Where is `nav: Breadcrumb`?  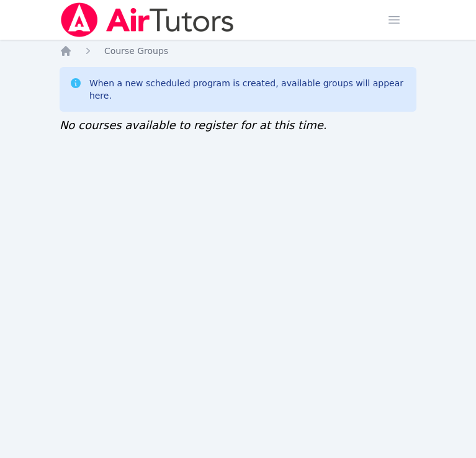
nav: Breadcrumb is located at coordinates (238, 51).